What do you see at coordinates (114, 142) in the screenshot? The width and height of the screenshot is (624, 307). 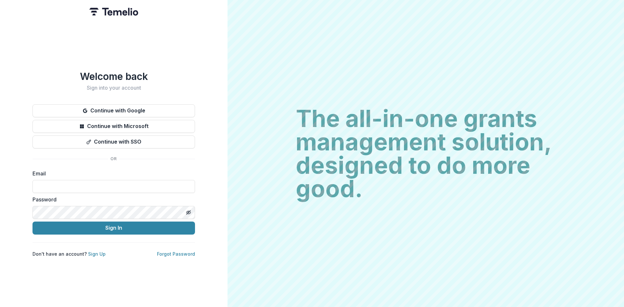 I see `button: Continue with SSO` at bounding box center [114, 142].